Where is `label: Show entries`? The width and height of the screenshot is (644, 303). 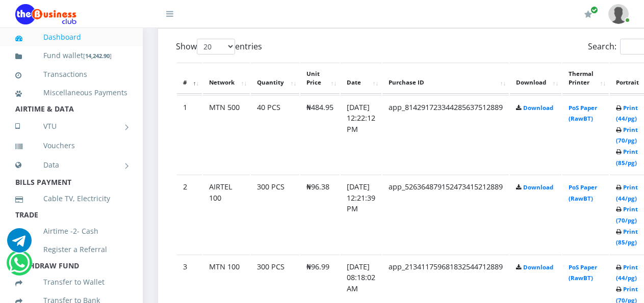 label: Show entries is located at coordinates (219, 46).